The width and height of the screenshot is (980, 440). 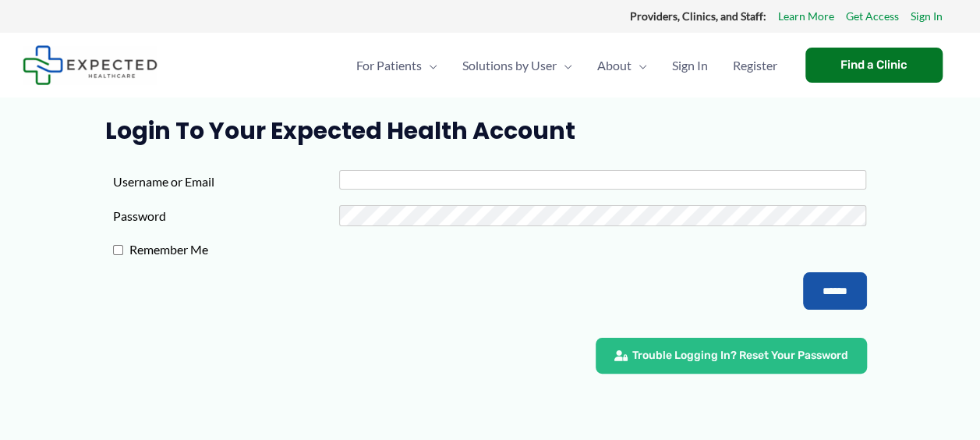 I want to click on a: Get Access, so click(x=873, y=16).